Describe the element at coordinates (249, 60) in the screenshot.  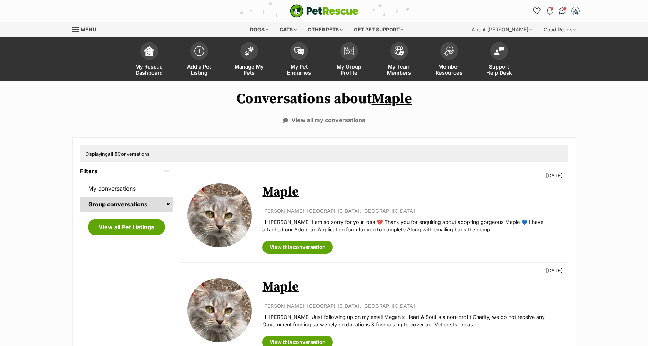
I see `a: Manage My Pets` at that location.